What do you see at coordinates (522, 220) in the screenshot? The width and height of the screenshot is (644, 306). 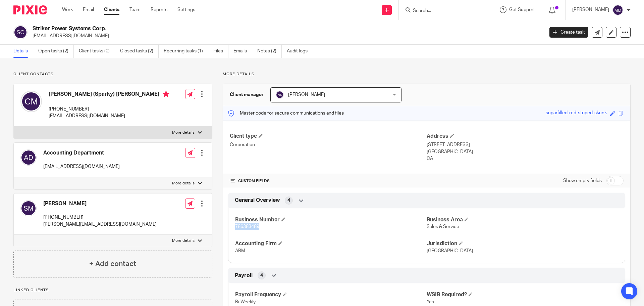 I see `h4: Business Area` at bounding box center [522, 220].